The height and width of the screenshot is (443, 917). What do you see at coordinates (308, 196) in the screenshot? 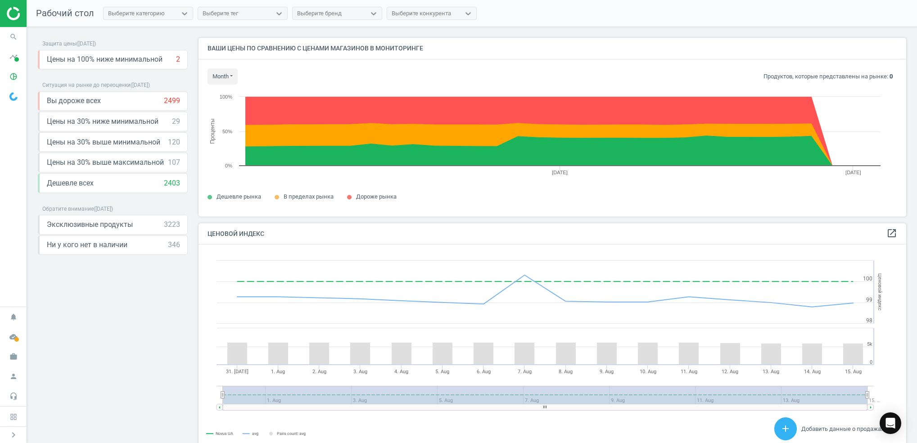
I see `span: В пределах рынка` at bounding box center [308, 196].